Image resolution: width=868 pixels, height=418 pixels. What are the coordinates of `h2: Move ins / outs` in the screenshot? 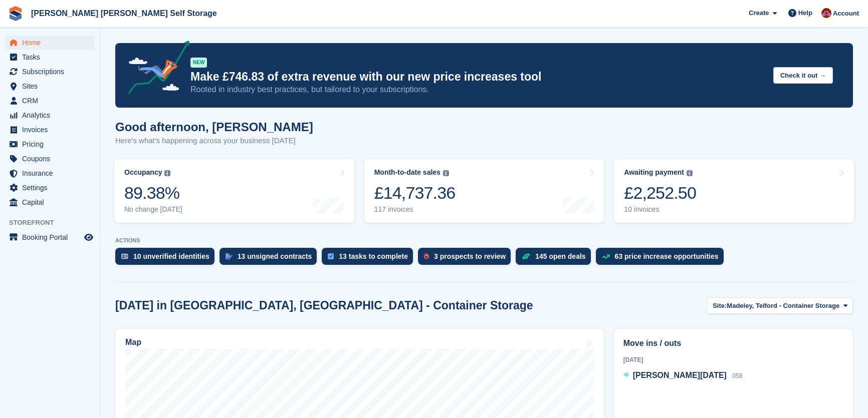 It's located at (733, 344).